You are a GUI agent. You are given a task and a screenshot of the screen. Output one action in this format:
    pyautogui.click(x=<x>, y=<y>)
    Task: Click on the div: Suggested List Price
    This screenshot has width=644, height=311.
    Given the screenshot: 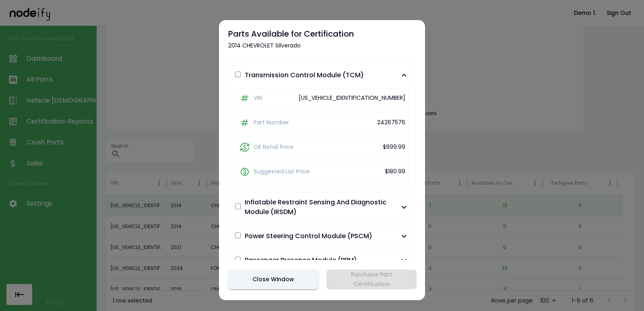 What is the action you would take?
    pyautogui.click(x=282, y=172)
    